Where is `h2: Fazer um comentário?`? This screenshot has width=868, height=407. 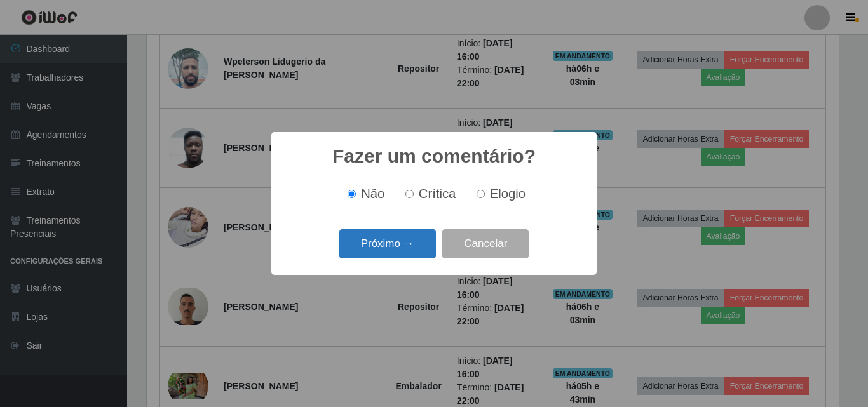 h2: Fazer um comentário? is located at coordinates (434, 156).